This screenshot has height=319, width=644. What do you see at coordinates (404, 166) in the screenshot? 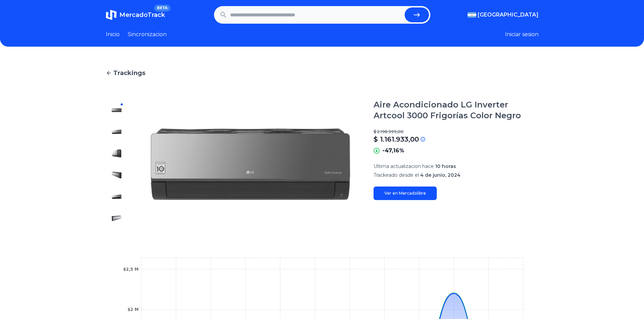
I see `span: Ultima actualizacion hace` at bounding box center [404, 166].